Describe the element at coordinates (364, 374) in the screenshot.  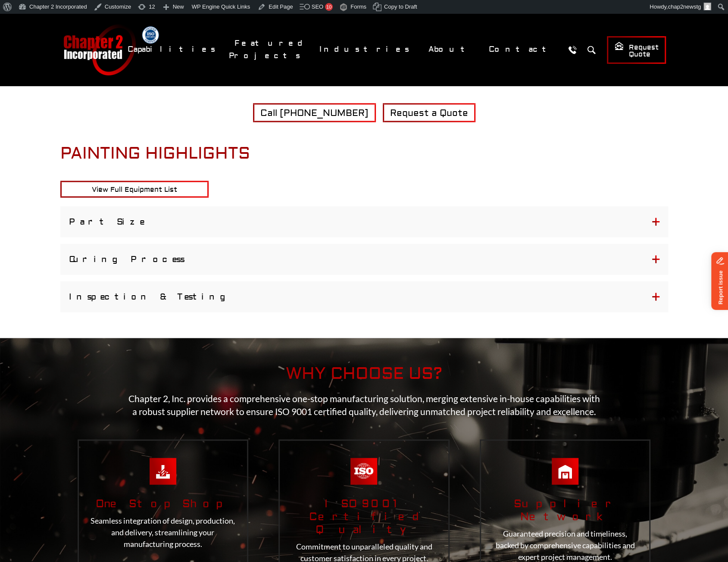
I see `h2: Why Choose Us?` at that location.